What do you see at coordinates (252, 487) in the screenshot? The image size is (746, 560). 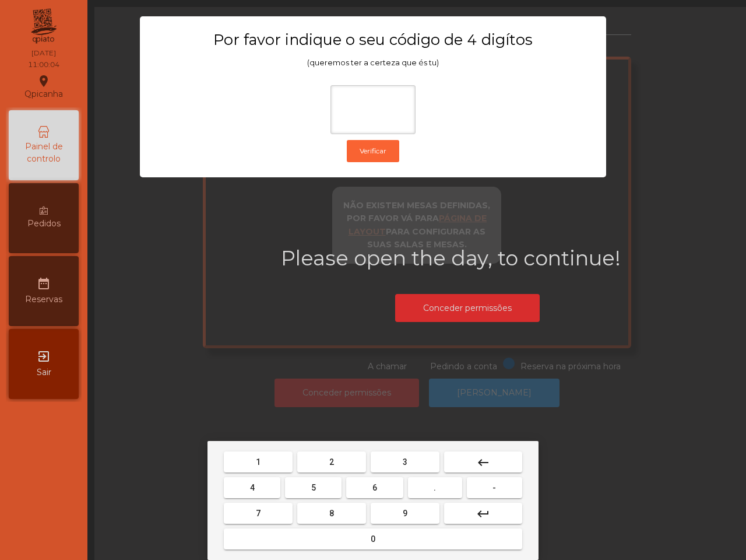 I see `span: 4` at bounding box center [252, 487].